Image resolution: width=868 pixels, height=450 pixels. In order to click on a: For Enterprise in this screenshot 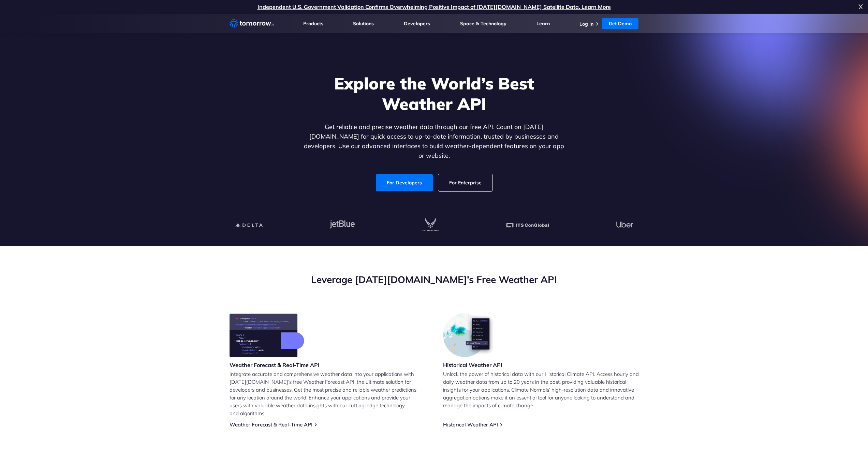, I will do `click(465, 183)`.